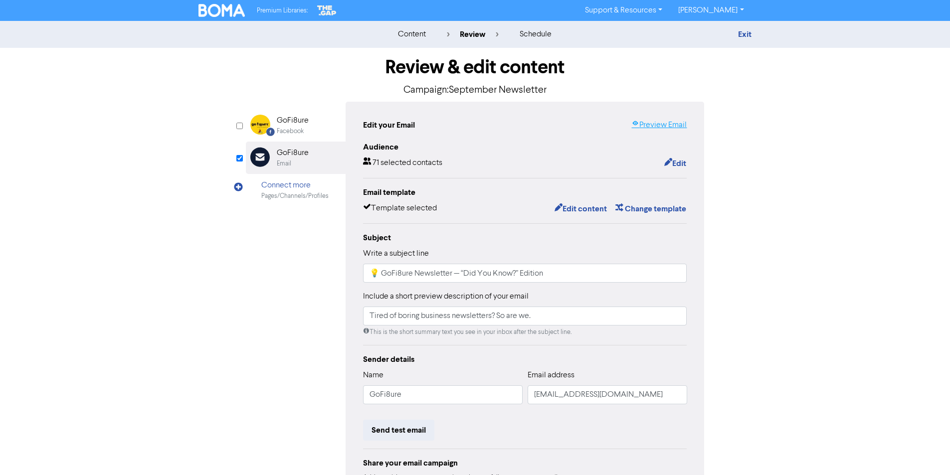 The width and height of the screenshot is (950, 475). What do you see at coordinates (475, 67) in the screenshot?
I see `h1: Review & edit content` at bounding box center [475, 67].